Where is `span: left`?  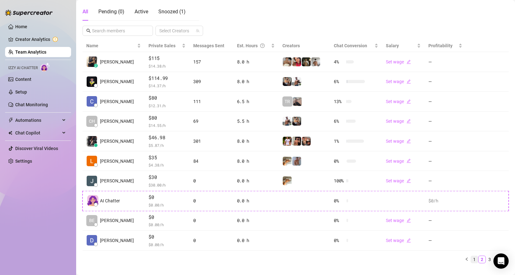 span: left is located at coordinates (467, 259).